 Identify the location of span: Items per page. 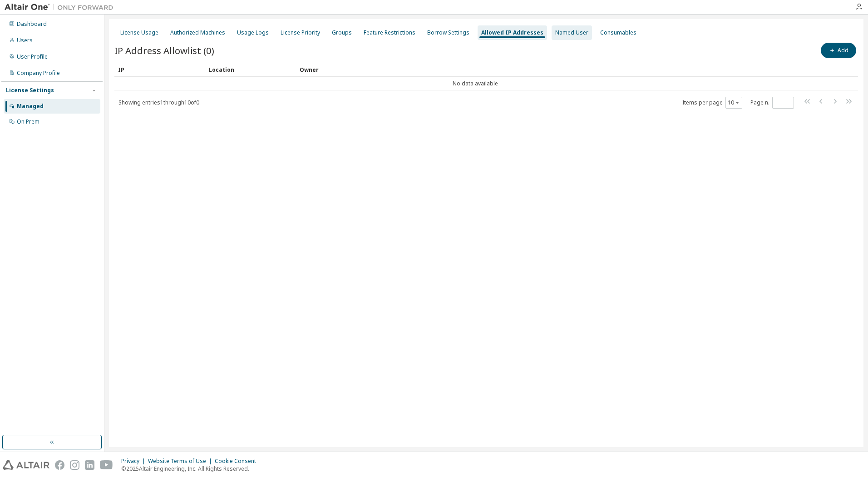
(712, 103).